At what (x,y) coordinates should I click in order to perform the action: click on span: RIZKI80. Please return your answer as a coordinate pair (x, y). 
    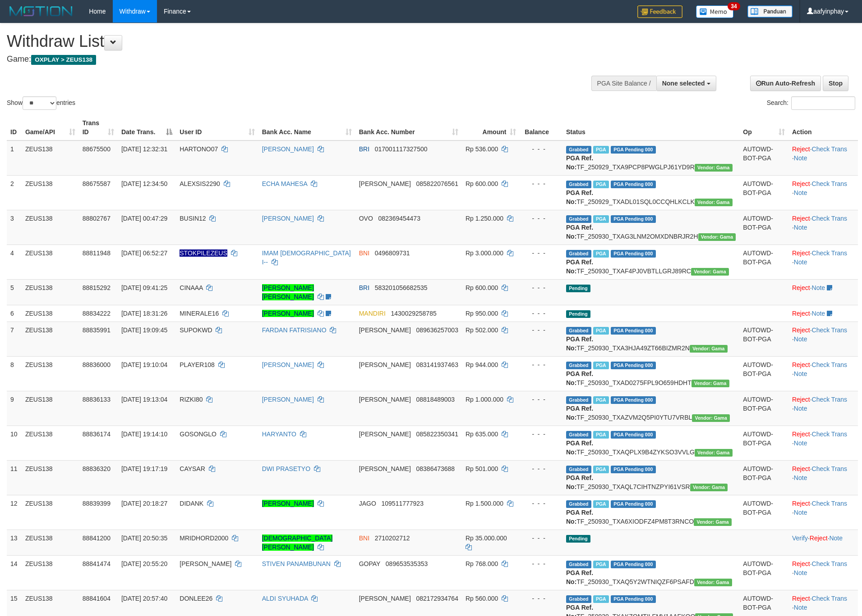
    Looking at the image, I should click on (190, 400).